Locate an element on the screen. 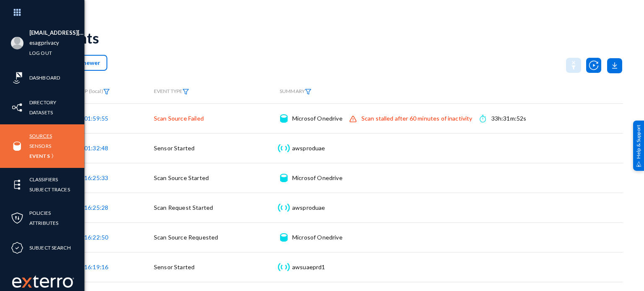 The height and width of the screenshot is (291, 644). a: Subject Search is located at coordinates (50, 247).